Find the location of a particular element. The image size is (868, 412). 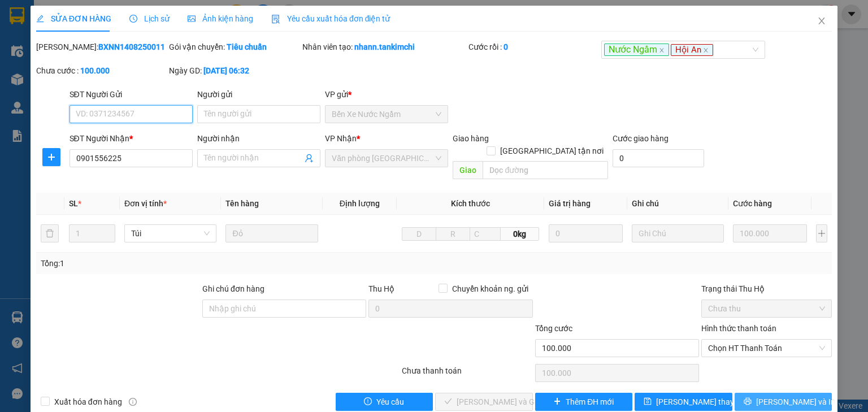

span: Lịch sử is located at coordinates (149, 19).